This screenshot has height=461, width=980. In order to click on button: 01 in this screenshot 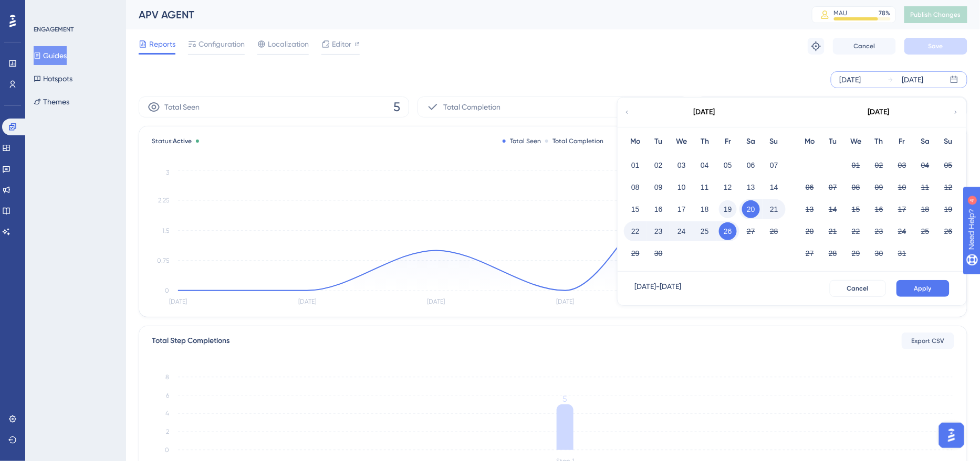, I will do `click(856, 166)`.